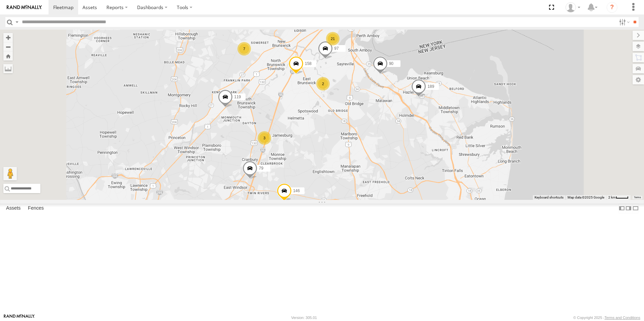  What do you see at coordinates (264, 138) in the screenshot?
I see `div: 3` at bounding box center [264, 138].